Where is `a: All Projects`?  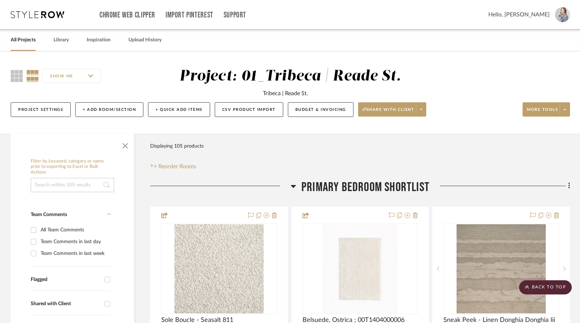
a: All Projects is located at coordinates (23, 40).